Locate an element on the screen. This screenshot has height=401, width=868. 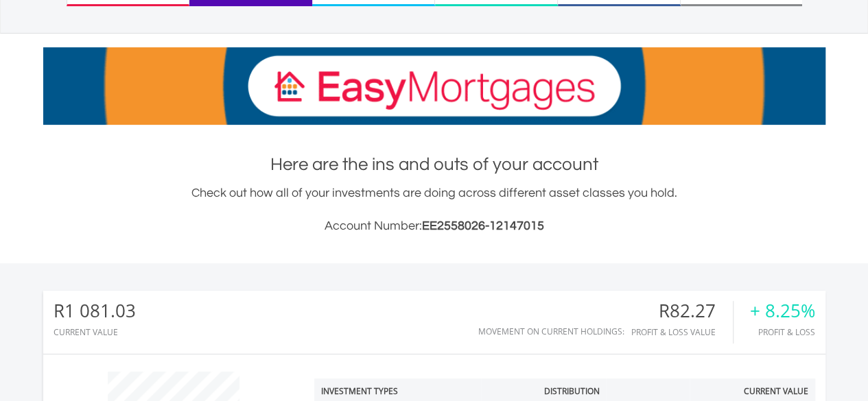
div: + 8.25% is located at coordinates (782, 310).